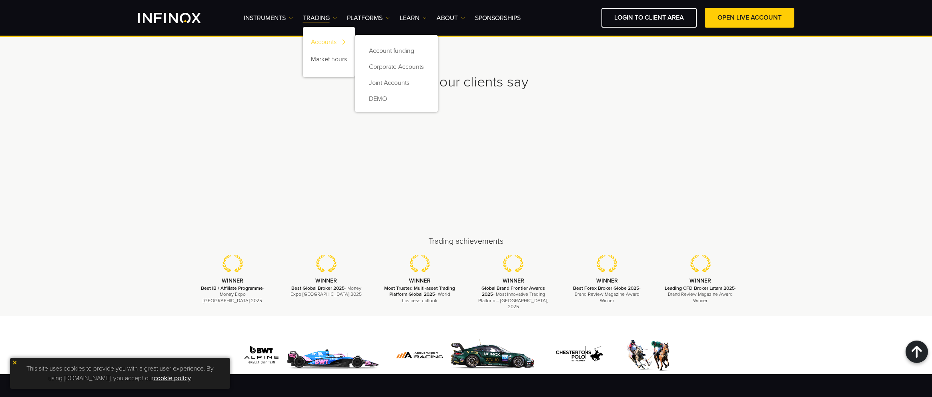  What do you see at coordinates (466, 241) in the screenshot?
I see `h2: Trading achievements` at bounding box center [466, 241].